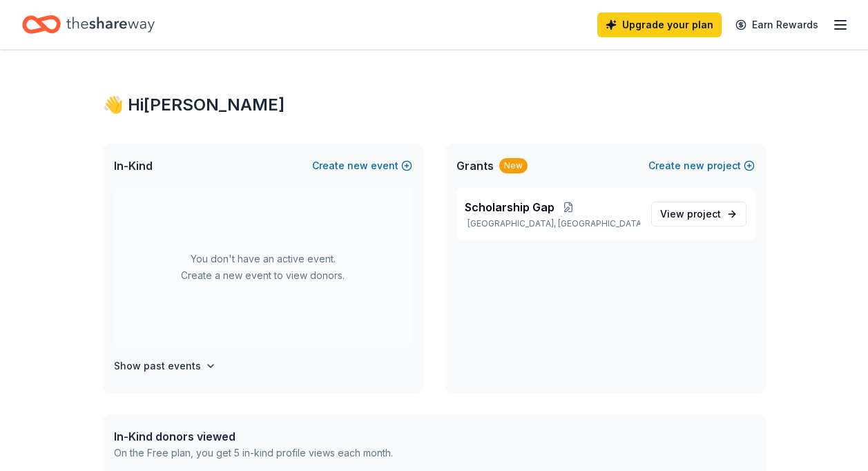  Describe the element at coordinates (699, 214) in the screenshot. I see `a: View project` at that location.